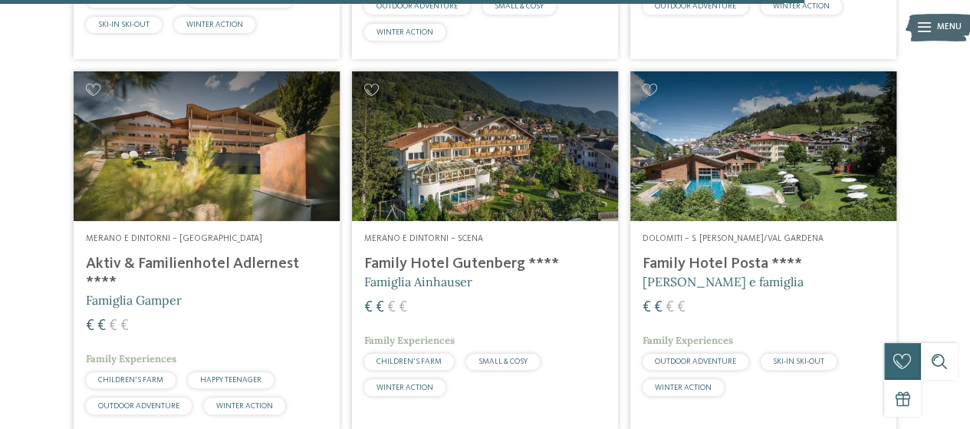 This screenshot has height=429, width=970. What do you see at coordinates (133, 300) in the screenshot?
I see `span: Famiglia Gamper` at bounding box center [133, 300].